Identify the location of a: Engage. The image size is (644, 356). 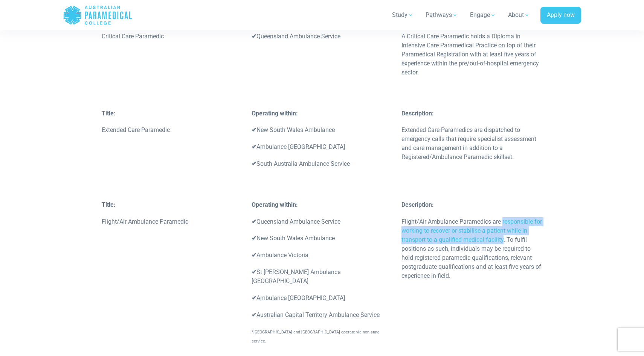
(483, 15).